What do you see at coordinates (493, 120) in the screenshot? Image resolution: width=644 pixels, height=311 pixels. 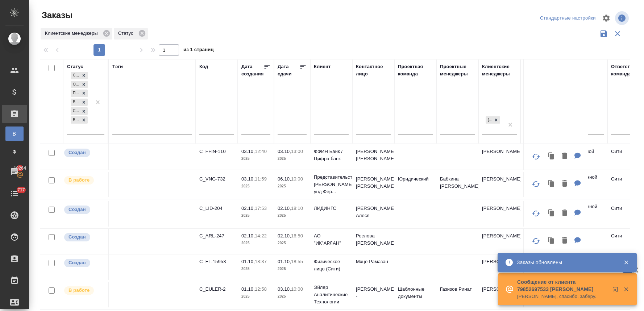 I see `div: Лямина Надежда` at bounding box center [493, 120].